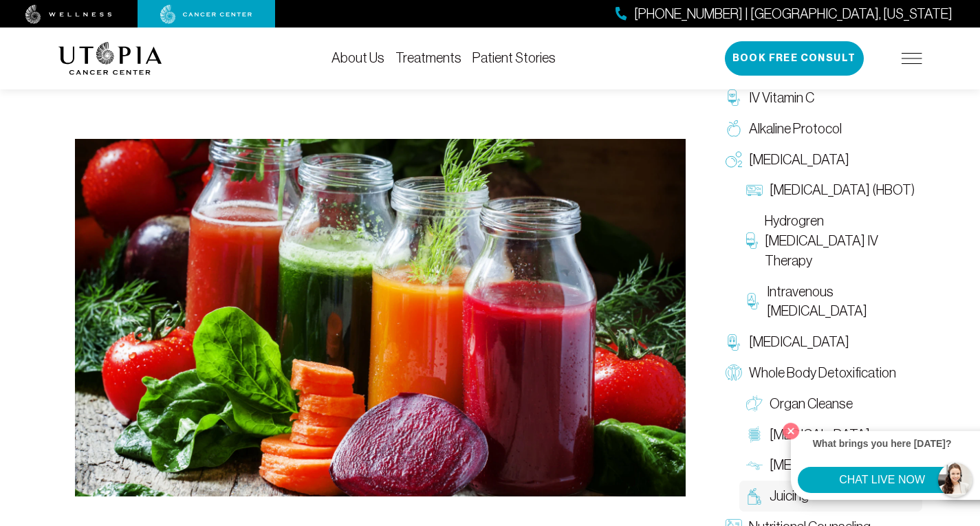 The width and height of the screenshot is (980, 526). I want to click on button: Close, so click(791, 431).